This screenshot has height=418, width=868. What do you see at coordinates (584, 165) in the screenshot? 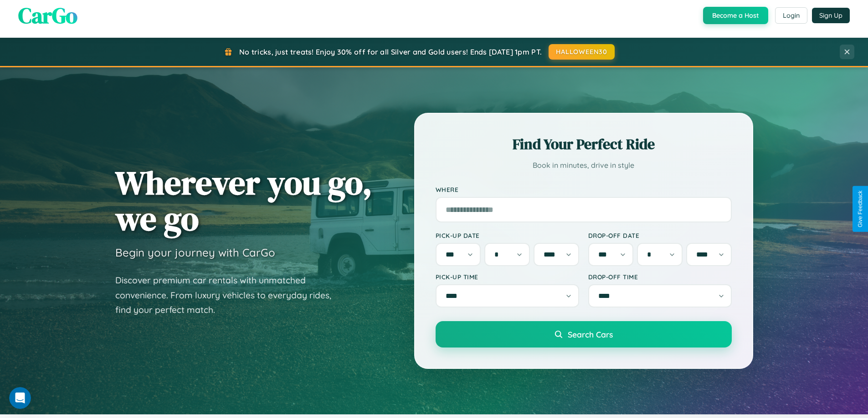
I see `p: Book in minutes, drive in style` at bounding box center [584, 165].